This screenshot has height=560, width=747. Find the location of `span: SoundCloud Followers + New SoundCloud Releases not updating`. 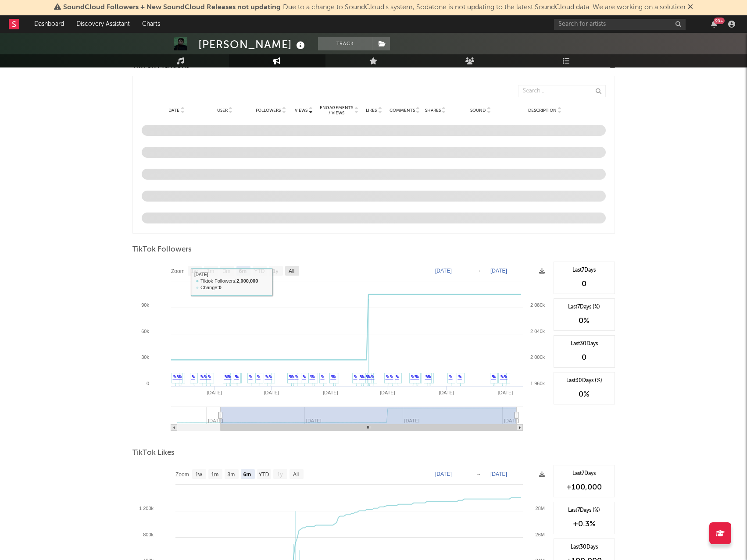

span: SoundCloud Followers + New SoundCloud Releases not updating is located at coordinates (172, 8).